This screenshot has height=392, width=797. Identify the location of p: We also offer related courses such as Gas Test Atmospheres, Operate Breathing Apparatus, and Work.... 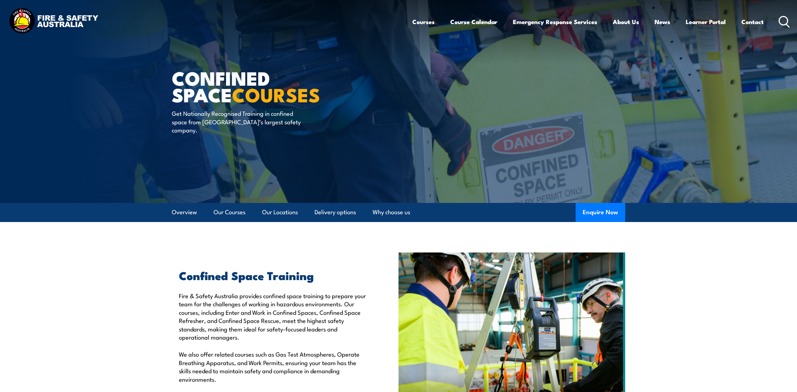
(273, 367).